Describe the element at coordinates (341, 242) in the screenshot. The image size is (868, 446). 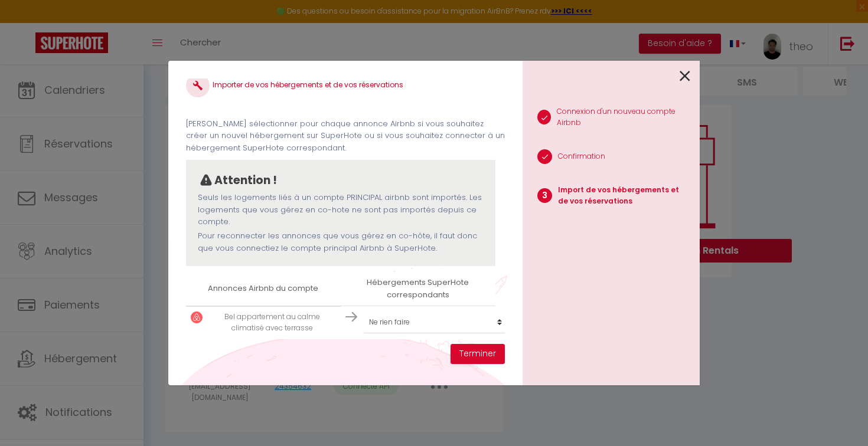
I see `p: Pour reconnecter les annonces que vous gérez en co-hôte, il faut donc que vous connectiez le comp...` at that location.